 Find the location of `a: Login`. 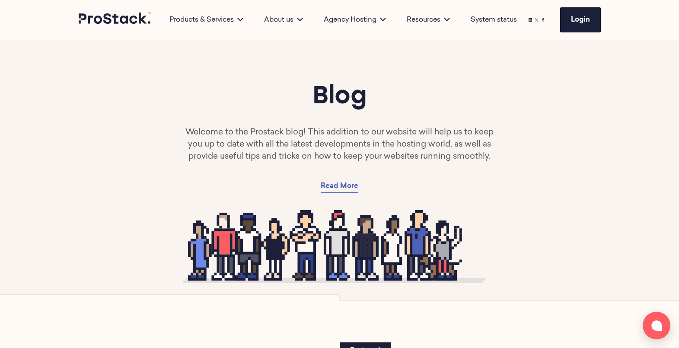

a: Login is located at coordinates (581, 20).